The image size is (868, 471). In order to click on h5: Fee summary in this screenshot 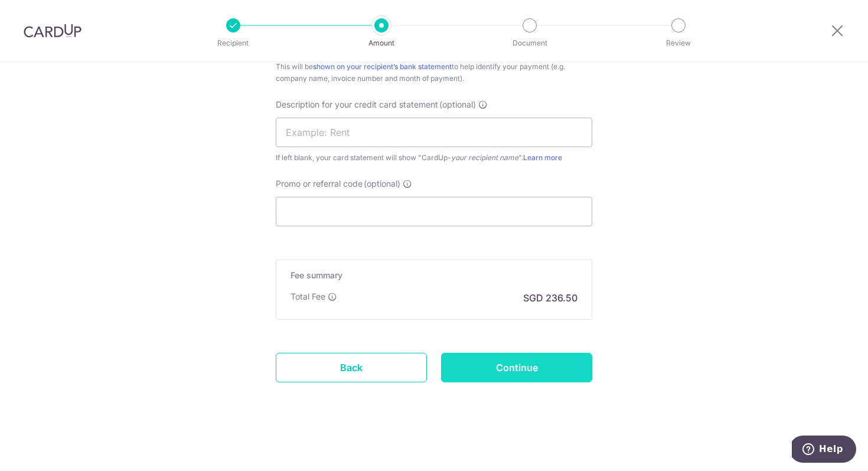, I will do `click(434, 275)`.